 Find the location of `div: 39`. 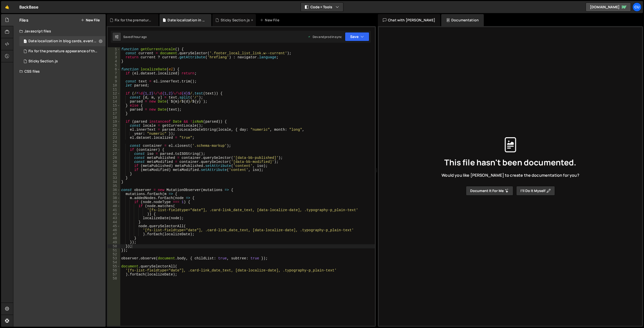

div: 39 is located at coordinates (114, 202).